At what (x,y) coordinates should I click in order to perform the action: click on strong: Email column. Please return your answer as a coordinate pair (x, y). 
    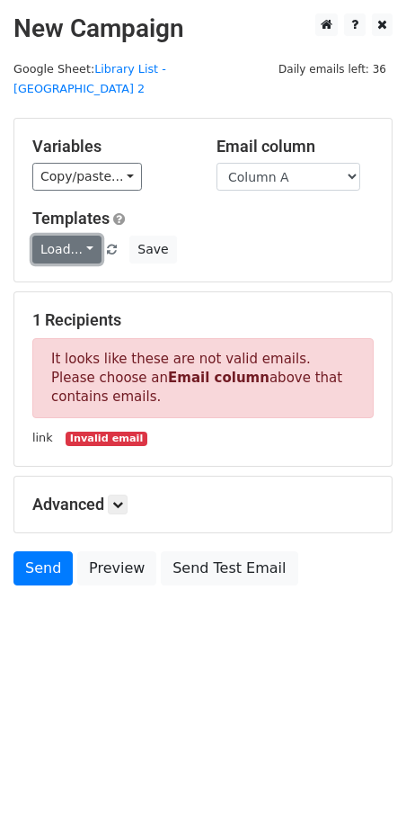
    Looking at the image, I should click on (218, 378).